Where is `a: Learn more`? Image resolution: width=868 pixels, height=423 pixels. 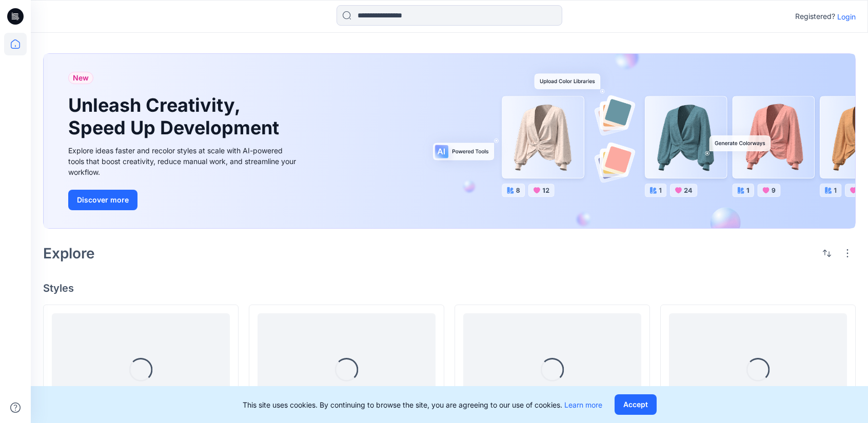 a: Learn more is located at coordinates (583, 405).